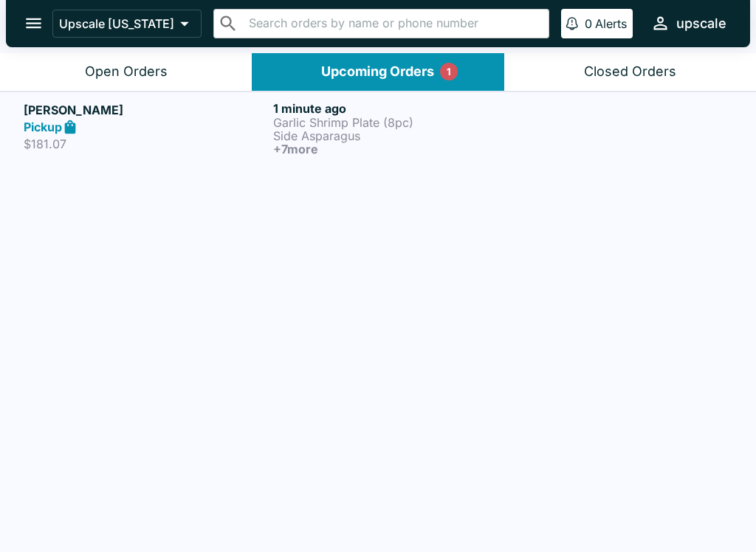 The width and height of the screenshot is (756, 552). What do you see at coordinates (395, 109) in the screenshot?
I see `h6: 1 minute ago` at bounding box center [395, 109].